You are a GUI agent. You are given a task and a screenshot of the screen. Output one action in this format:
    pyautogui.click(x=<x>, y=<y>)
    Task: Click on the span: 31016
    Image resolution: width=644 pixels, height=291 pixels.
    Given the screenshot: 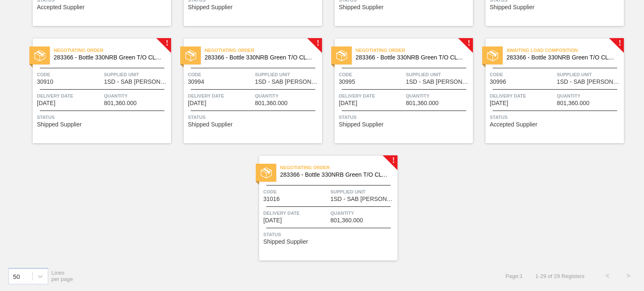 What is the action you would take?
    pyautogui.click(x=271, y=199)
    